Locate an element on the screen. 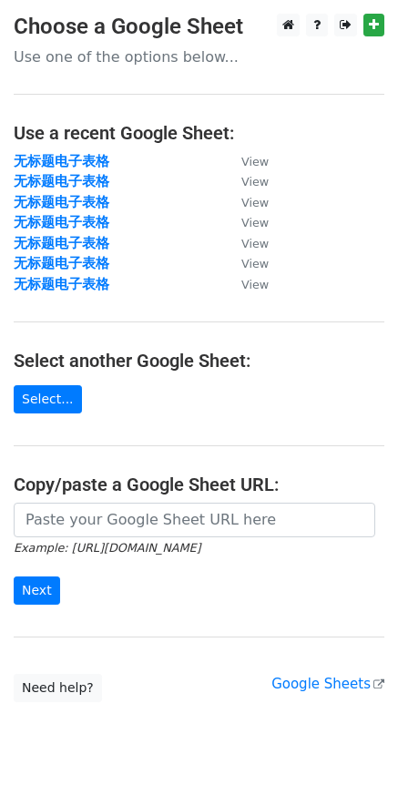 The image size is (398, 785). h4: Select another Google Sheet: is located at coordinates (199, 361).